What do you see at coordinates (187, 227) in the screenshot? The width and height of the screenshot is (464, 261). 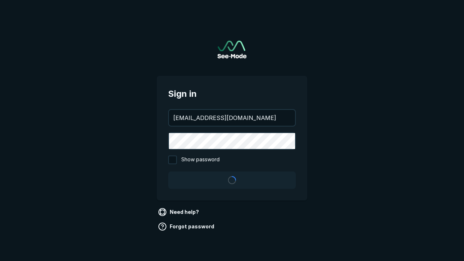 I see `a: Forgot password` at bounding box center [187, 227].